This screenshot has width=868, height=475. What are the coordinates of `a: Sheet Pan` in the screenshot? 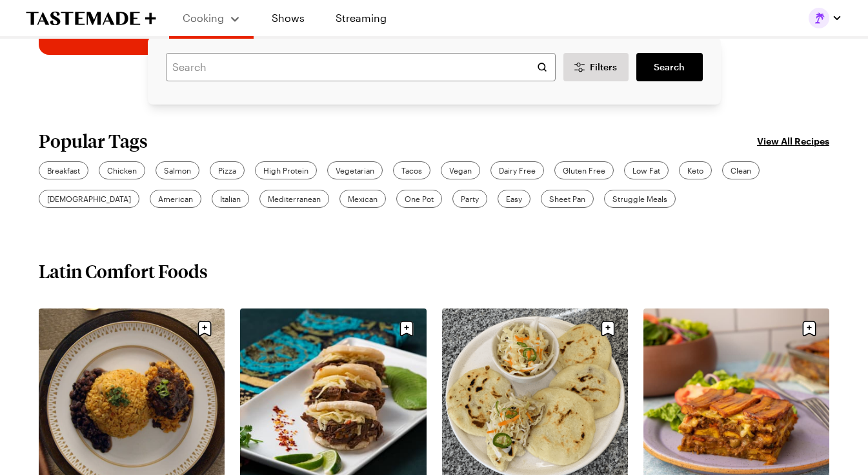 It's located at (567, 199).